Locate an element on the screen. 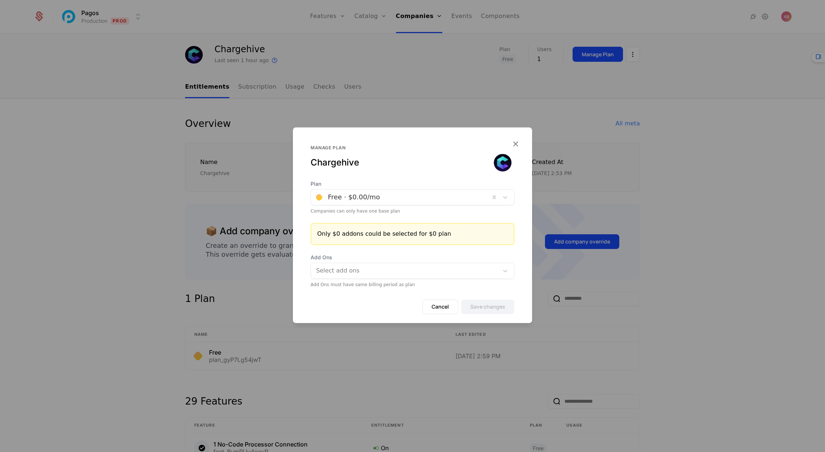 The height and width of the screenshot is (452, 825). div: Select add ons is located at coordinates (405, 271).